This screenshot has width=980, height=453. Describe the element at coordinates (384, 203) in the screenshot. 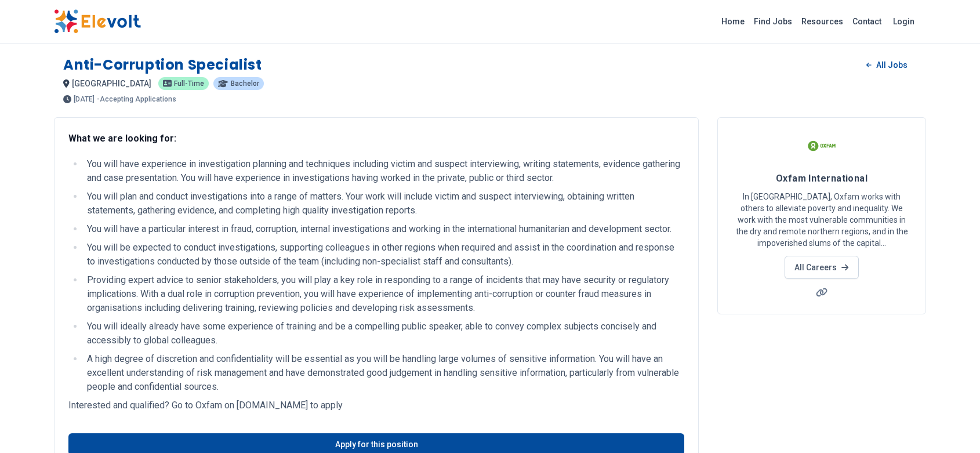

I see `li: You will plan and conduct investigations into a range of matters. Your work will include victim a...` at that location.